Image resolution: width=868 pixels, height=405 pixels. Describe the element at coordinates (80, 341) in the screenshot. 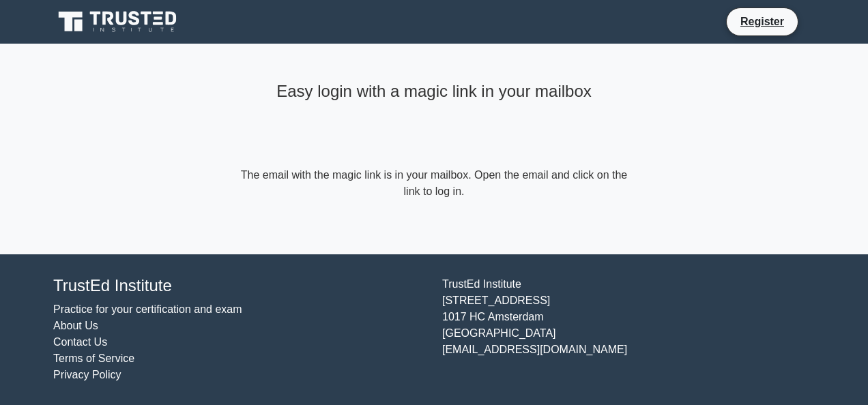

I see `a: Contact Us` at that location.